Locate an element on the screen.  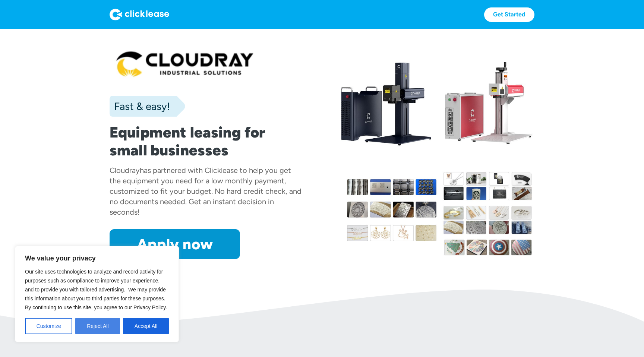
button: Customize is located at coordinates (48, 326).